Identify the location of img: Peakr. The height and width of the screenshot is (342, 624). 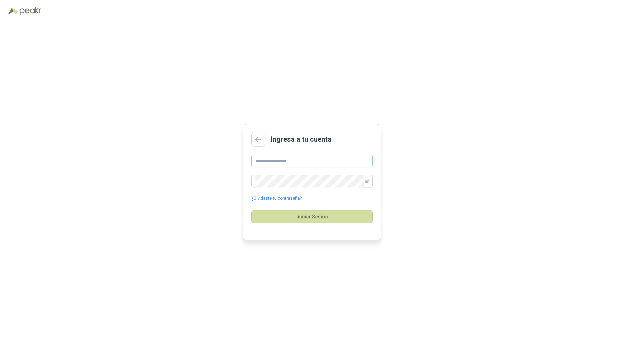
(31, 11).